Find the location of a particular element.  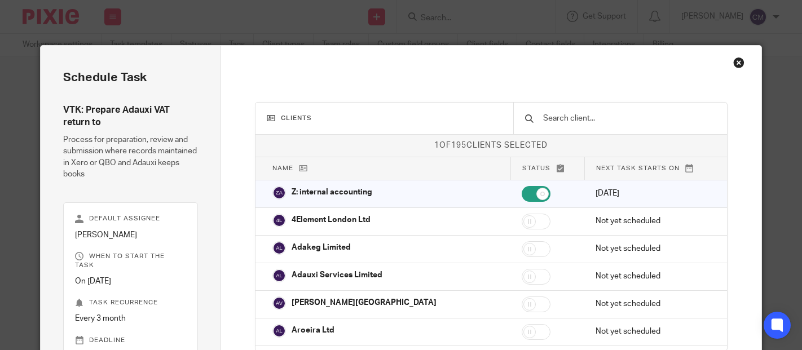

p: Adauxi Services Limited is located at coordinates (337, 275).